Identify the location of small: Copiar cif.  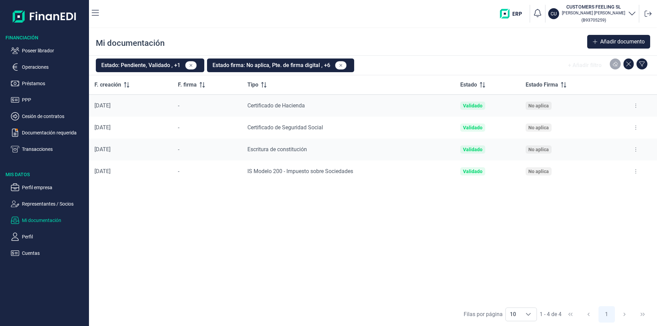
(594, 20).